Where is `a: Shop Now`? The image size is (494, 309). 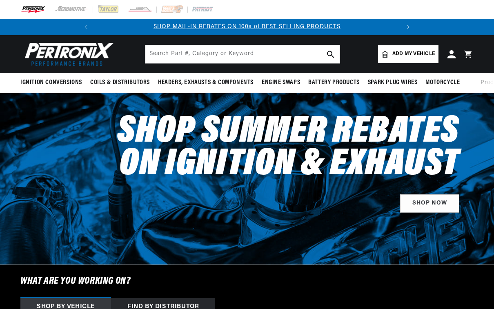
a: Shop Now is located at coordinates (430, 203).